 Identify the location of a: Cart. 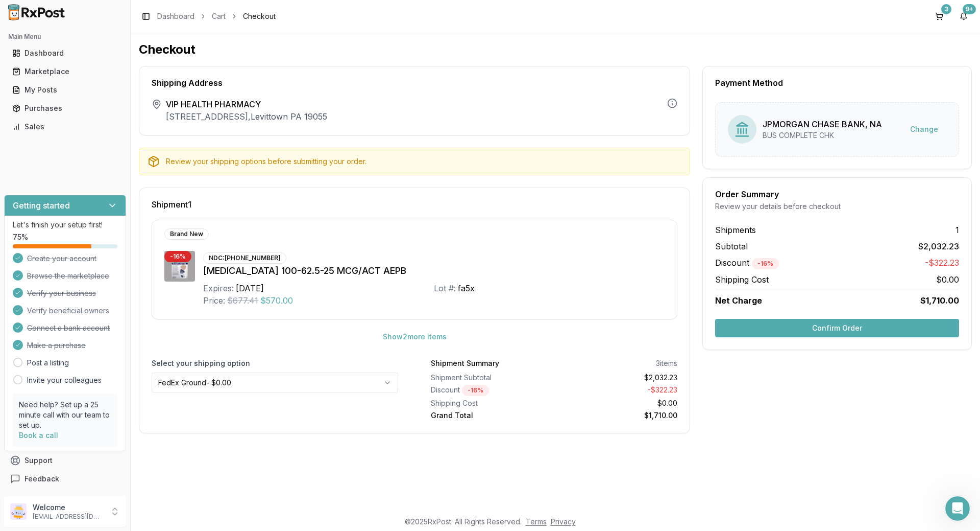
(218, 17).